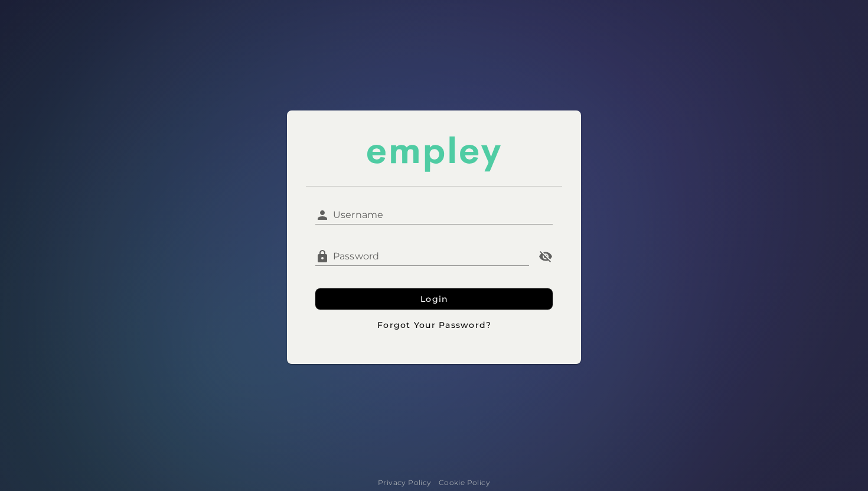 This screenshot has width=868, height=491. Describe the element at coordinates (404, 483) in the screenshot. I see `a: Privacy Policy` at that location.